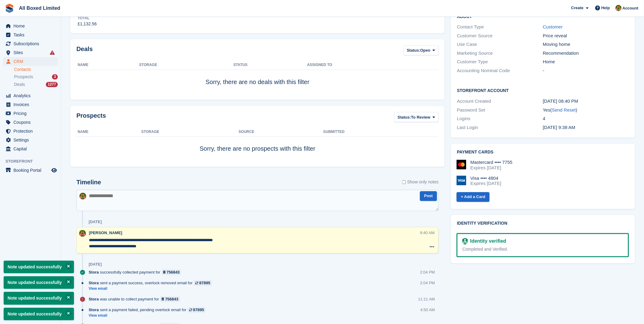 This screenshot has height=324, width=644. What do you see at coordinates (32, 26) in the screenshot?
I see `span: Home` at bounding box center [32, 26].